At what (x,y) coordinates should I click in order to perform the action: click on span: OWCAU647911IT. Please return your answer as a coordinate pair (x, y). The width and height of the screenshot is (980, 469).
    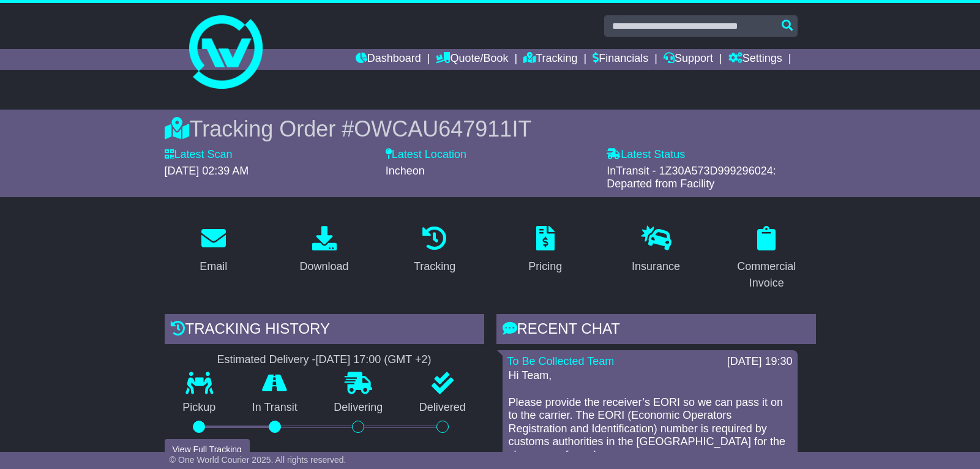
    Looking at the image, I should click on (443, 129).